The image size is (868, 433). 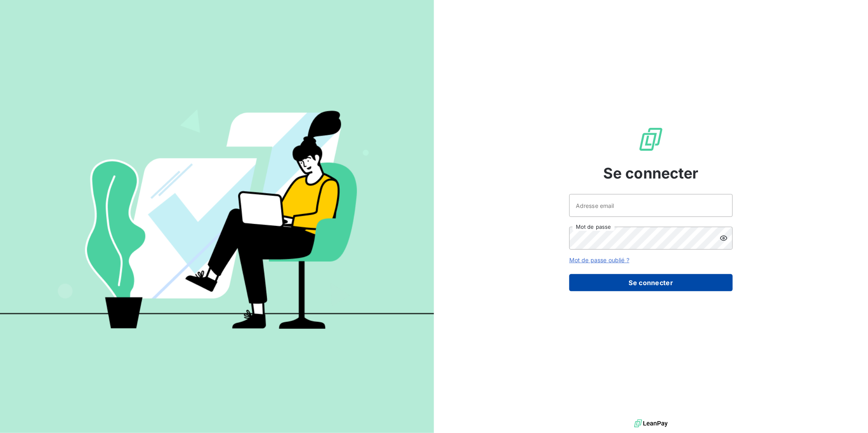 What do you see at coordinates (651, 173) in the screenshot?
I see `span: Se connecter` at bounding box center [651, 173].